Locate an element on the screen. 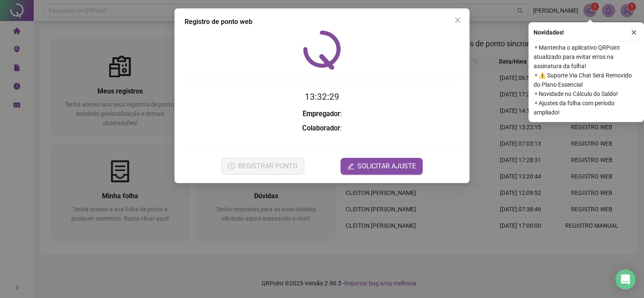  button: Close is located at coordinates (458, 20).